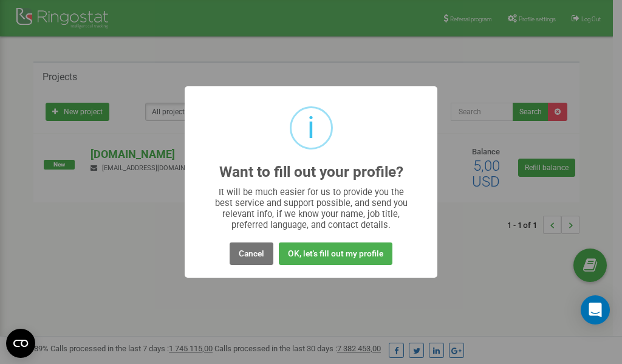 This screenshot has height=364, width=622. What do you see at coordinates (311, 172) in the screenshot?
I see `h2: Want to fill out your profile?` at bounding box center [311, 172].